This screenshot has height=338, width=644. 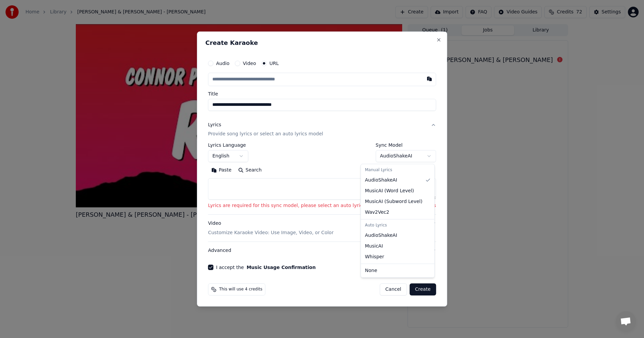 What do you see at coordinates (398, 170) in the screenshot?
I see `div: Manual Lyrics` at bounding box center [398, 170].